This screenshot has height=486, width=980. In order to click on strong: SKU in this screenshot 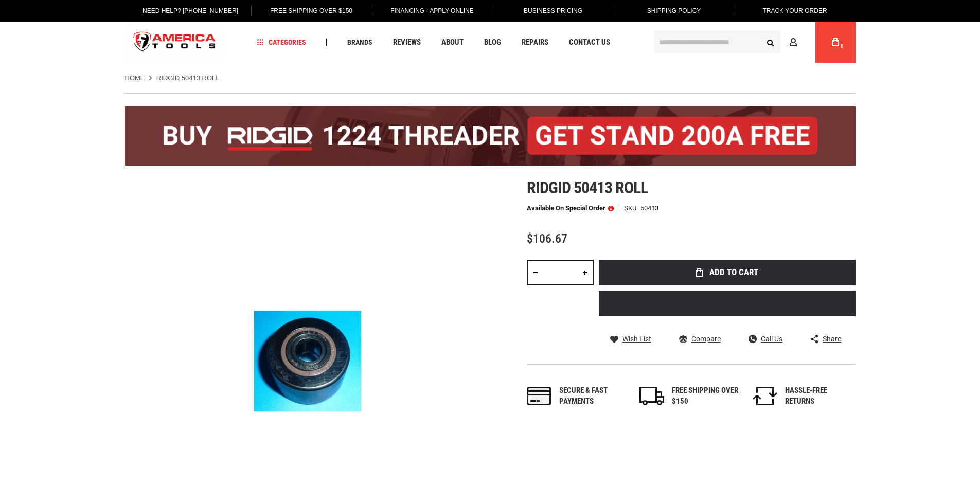, I will do `click(632, 208)`.